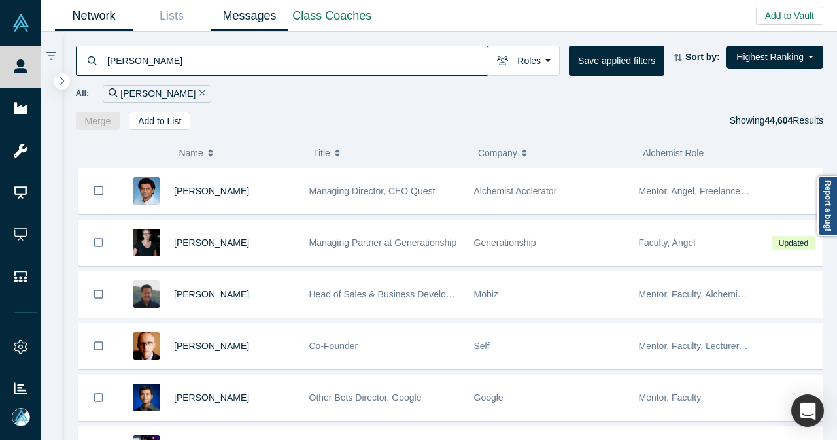 Image resolution: width=837 pixels, height=440 pixels. Describe the element at coordinates (408, 294) in the screenshot. I see `span: Head of Sales & Business Development (interim)` at that location.